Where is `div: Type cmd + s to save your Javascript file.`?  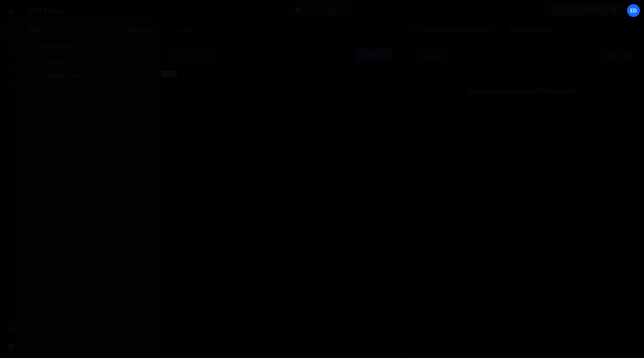 div: Type cmd + s to save your Javascript file. is located at coordinates (231, 74).